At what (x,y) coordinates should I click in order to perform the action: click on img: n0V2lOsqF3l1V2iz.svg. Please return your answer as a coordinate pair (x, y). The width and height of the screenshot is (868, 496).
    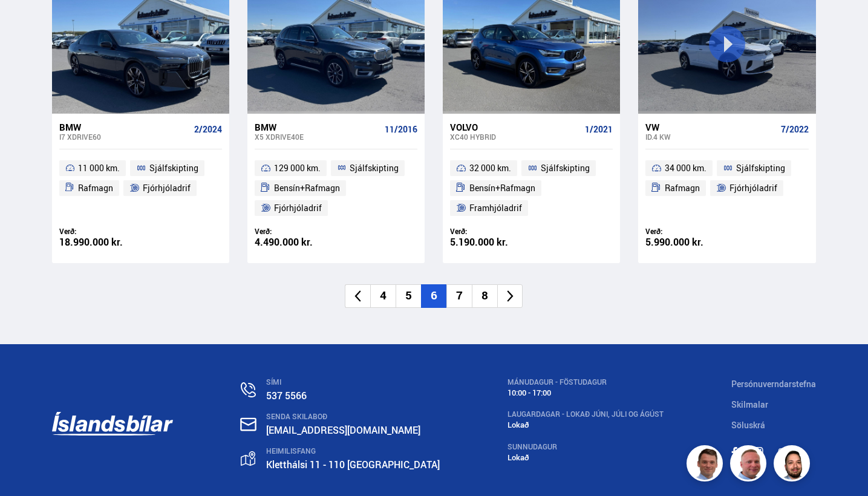
    Looking at the image, I should click on (248, 390).